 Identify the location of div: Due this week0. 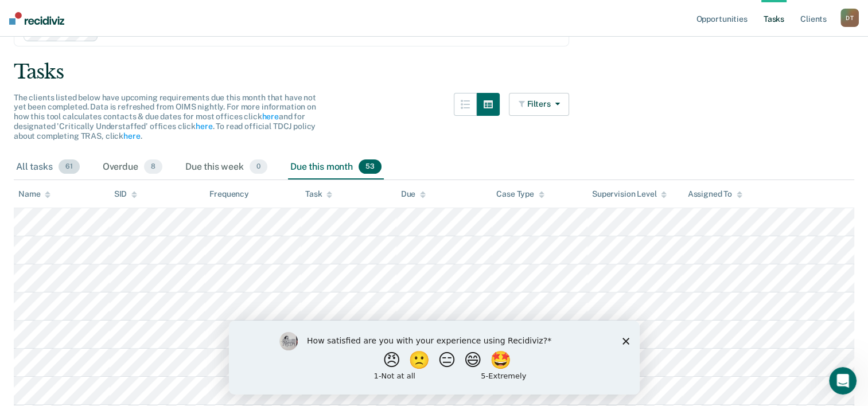
(226, 167).